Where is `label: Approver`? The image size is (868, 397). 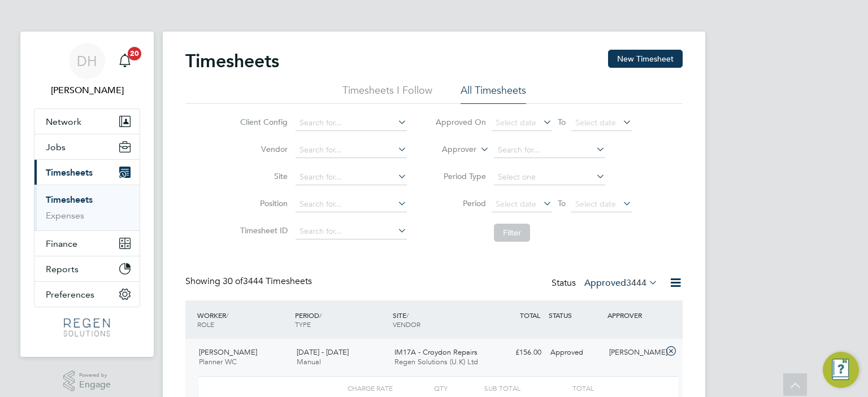 label: Approver is located at coordinates (451, 150).